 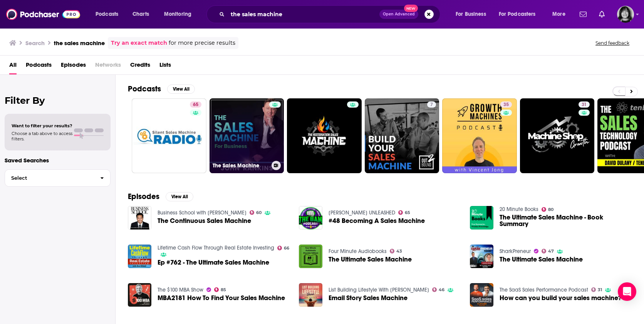 I want to click on span: How can you build your sales machine?, so click(x=560, y=298).